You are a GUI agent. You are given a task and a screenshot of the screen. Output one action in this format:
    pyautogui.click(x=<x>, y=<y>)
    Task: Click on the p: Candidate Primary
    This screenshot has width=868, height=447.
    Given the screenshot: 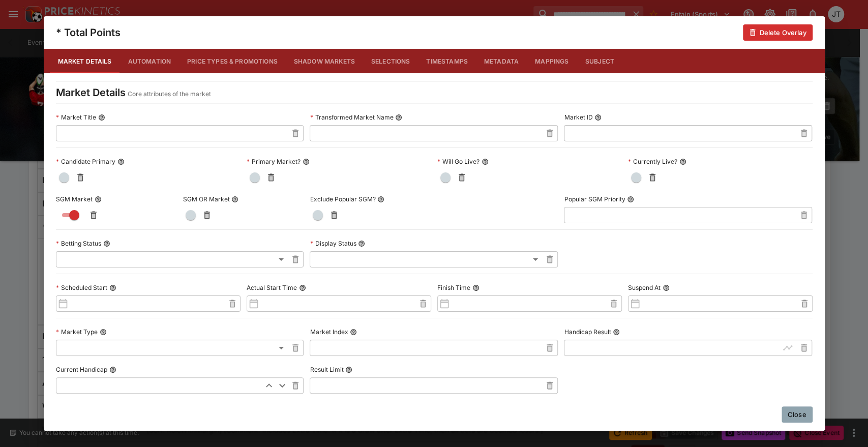 What is the action you would take?
    pyautogui.click(x=85, y=161)
    